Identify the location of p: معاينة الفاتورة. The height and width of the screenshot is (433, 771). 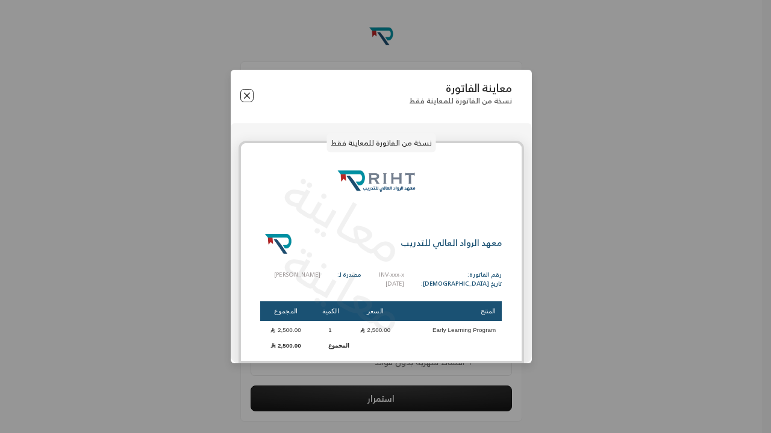
(460, 89).